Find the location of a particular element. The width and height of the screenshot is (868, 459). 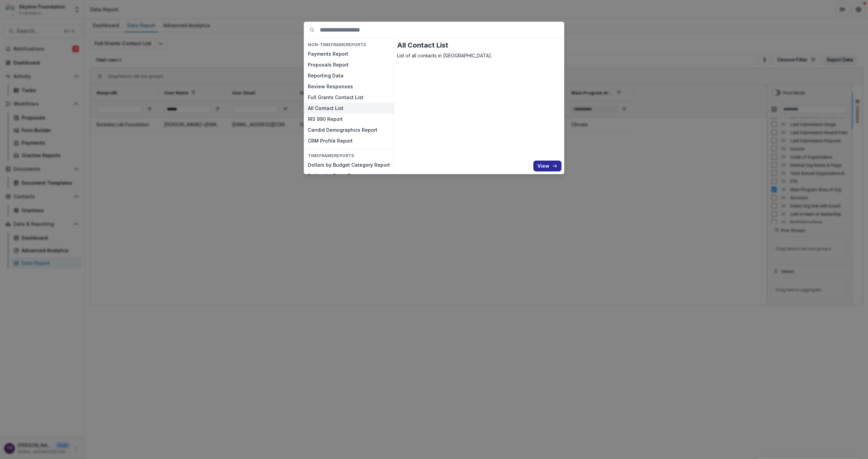

button: Review Responses is located at coordinates (349, 86).